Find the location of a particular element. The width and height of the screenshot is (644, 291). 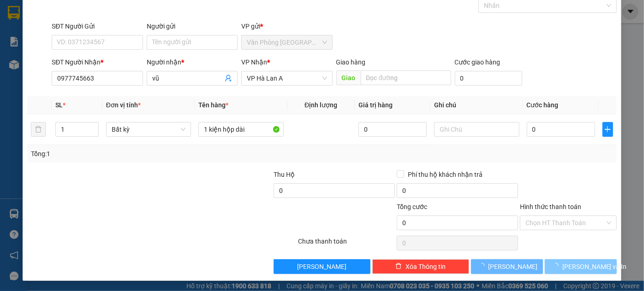

span: Xóa Thông tin is located at coordinates (426, 266).